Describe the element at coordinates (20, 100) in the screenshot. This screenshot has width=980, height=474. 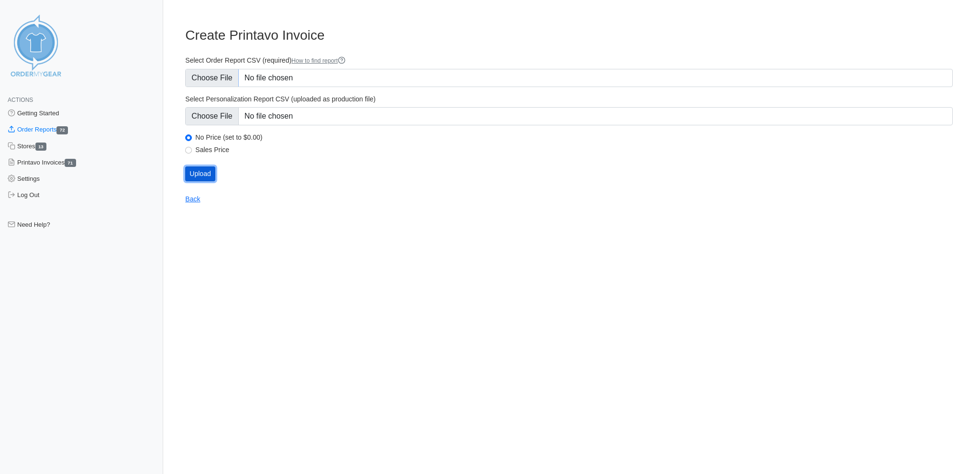
I see `span: Actions` at that location.